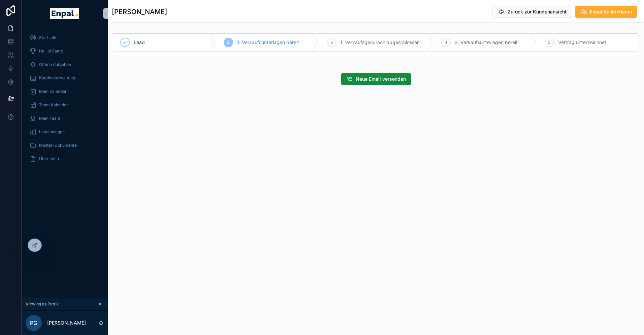 The height and width of the screenshot is (335, 644). I want to click on button: Neue Email versenden, so click(376, 79).